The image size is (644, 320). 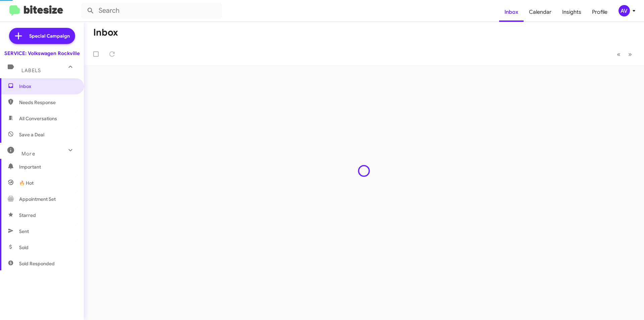 What do you see at coordinates (26, 183) in the screenshot?
I see `span: 🔥 Hot` at bounding box center [26, 183].